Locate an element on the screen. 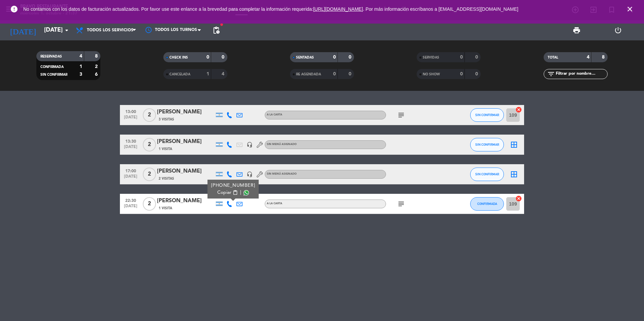  span: pending_actions is located at coordinates (216, 30).